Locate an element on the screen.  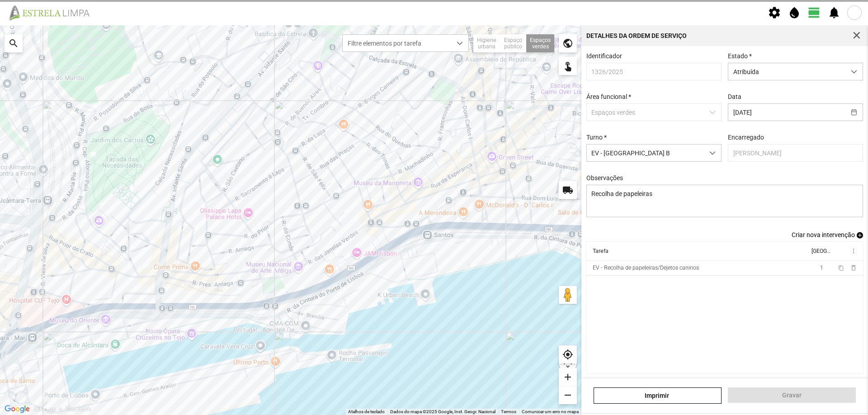
button: Gravar is located at coordinates (792, 395).